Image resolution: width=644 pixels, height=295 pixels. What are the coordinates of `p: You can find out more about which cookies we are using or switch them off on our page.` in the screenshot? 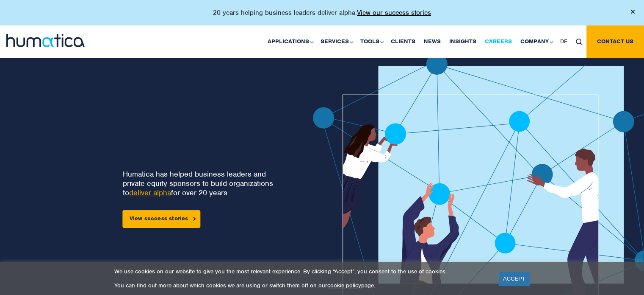 It's located at (301, 285).